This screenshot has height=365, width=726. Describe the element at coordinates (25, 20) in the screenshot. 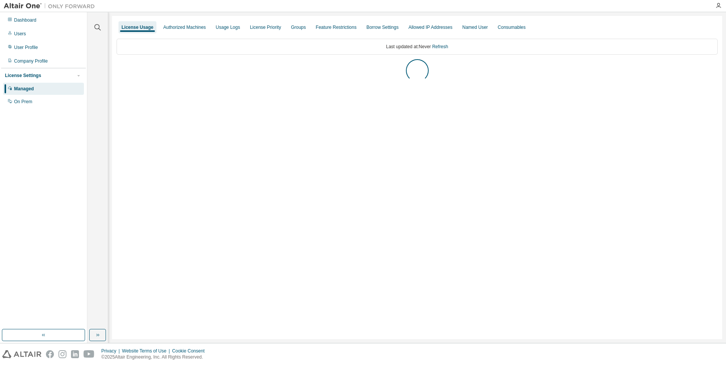

I see `div: Dashboard` at that location.